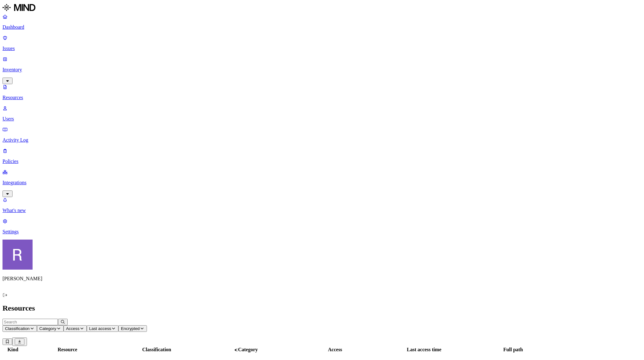  Describe the element at coordinates (322, 113) in the screenshot. I see `a: Users` at that location.